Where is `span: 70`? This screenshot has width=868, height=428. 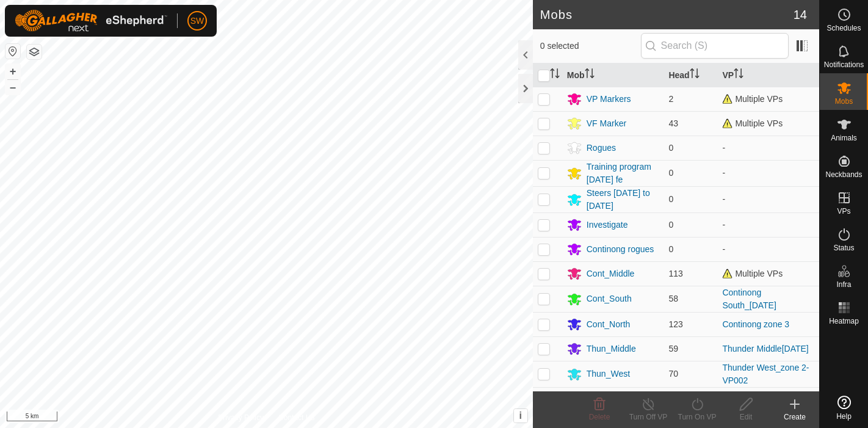 span: 70 is located at coordinates (674, 374).